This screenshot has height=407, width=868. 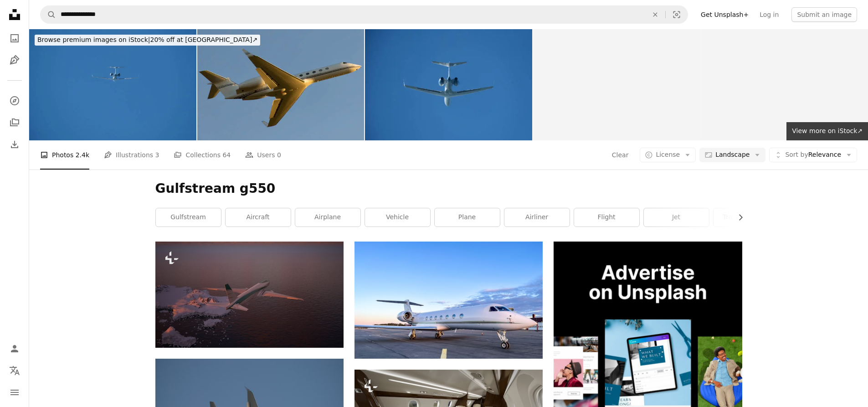 What do you see at coordinates (732, 155) in the screenshot?
I see `button: Landscape` at bounding box center [732, 155].